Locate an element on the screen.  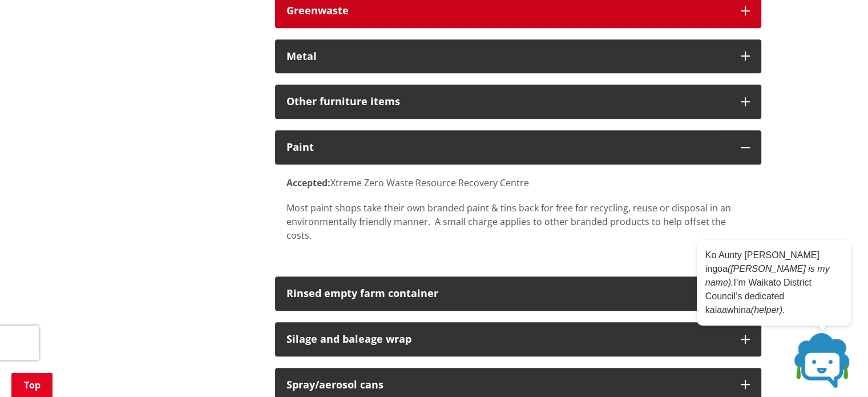
button: Metal is located at coordinates (518, 56).